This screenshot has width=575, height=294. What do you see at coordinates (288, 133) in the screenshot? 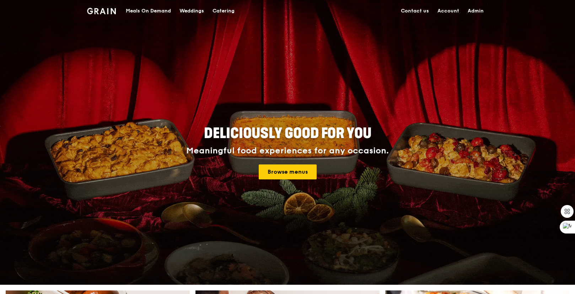
I see `span: Deliciously good for you` at bounding box center [288, 133].